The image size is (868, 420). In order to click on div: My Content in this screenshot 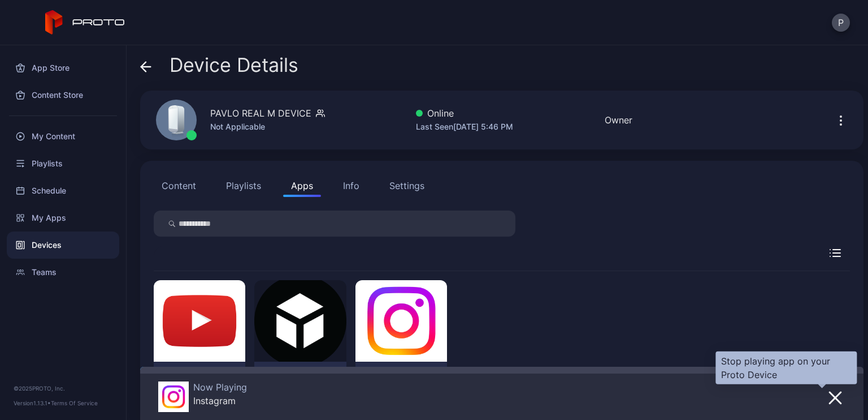, I will do `click(63, 136)`.